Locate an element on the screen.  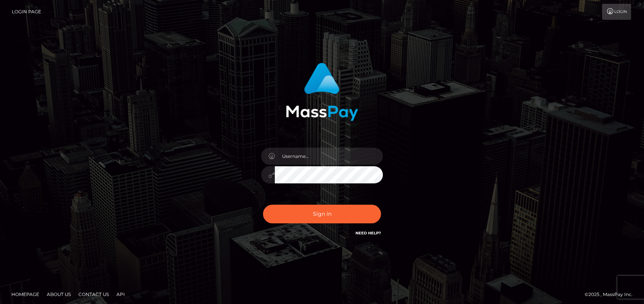
a: About Us is located at coordinates (59, 294).